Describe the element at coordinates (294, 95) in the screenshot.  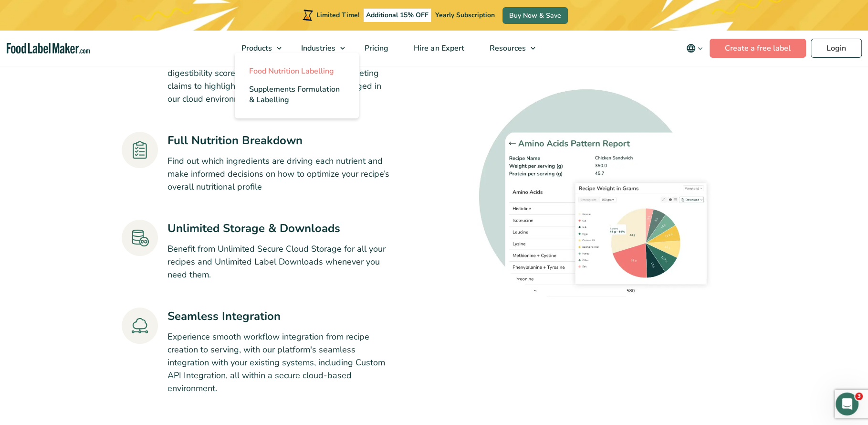
I see `span: Supplements Formulation & Labelling` at that location.